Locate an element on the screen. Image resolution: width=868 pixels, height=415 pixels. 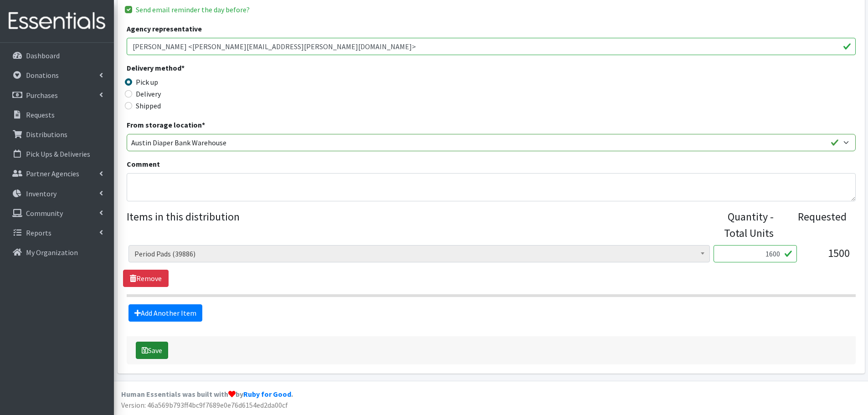
a: Pick Ups & Deliveries is located at coordinates (57, 154).